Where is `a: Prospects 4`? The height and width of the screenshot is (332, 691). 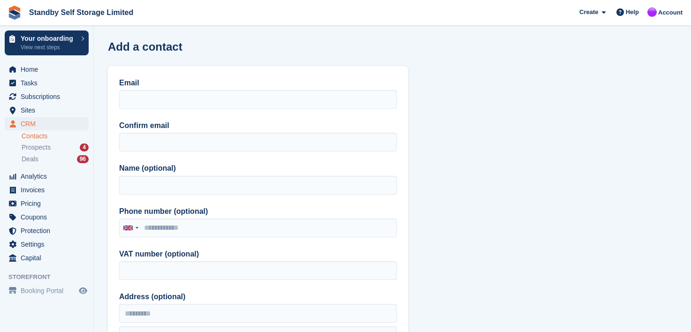
a: Prospects 4 is located at coordinates (55, 147).